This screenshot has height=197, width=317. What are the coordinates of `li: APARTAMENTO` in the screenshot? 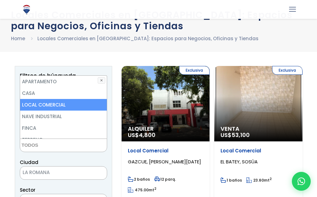 It's located at (63, 81).